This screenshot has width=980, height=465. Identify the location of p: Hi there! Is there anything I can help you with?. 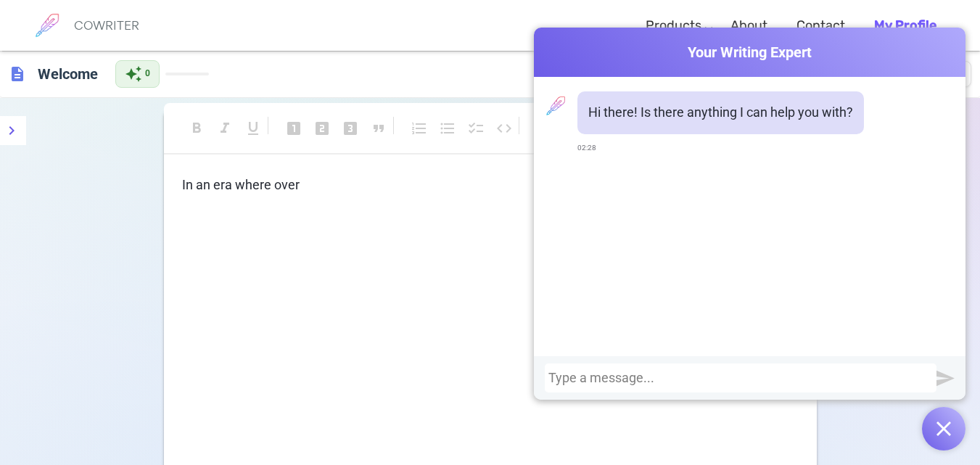
(721, 113).